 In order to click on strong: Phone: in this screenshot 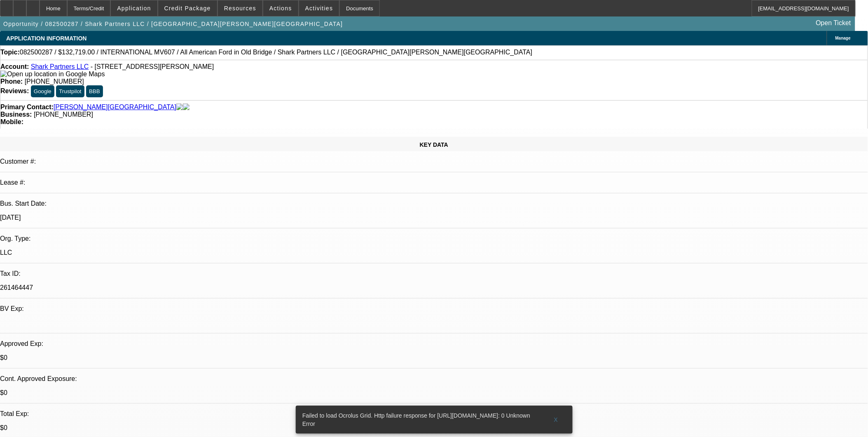, I will do `click(12, 81)`.